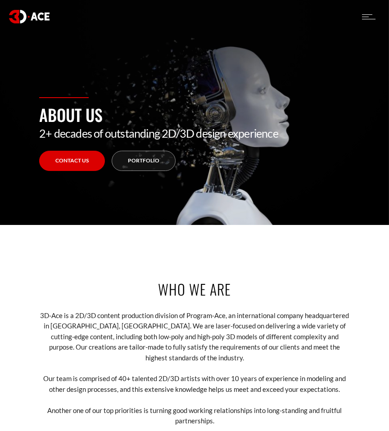  What do you see at coordinates (195, 114) in the screenshot?
I see `h1: About us` at bounding box center [195, 114].